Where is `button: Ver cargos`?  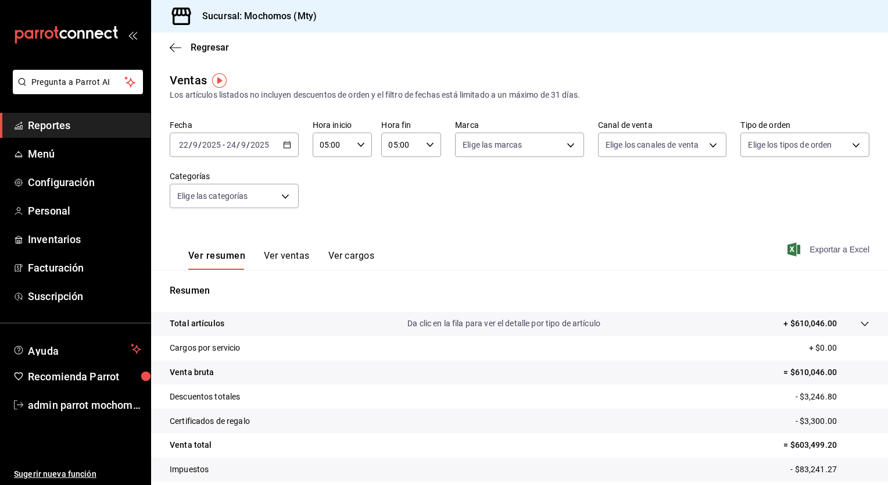
button: Ver cargos is located at coordinates (352, 260).